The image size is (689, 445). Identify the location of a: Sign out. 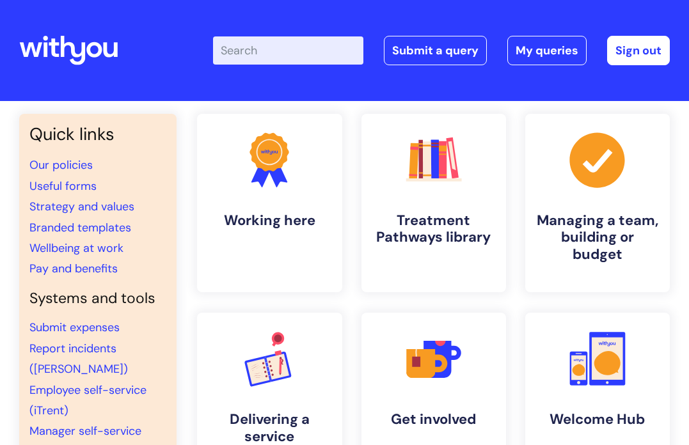
(639, 51).